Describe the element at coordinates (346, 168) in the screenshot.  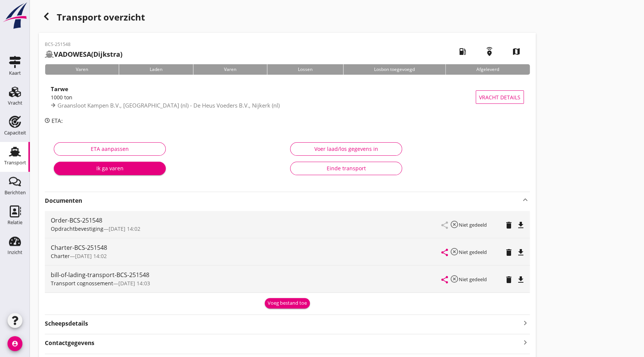
I see `button: Einde transport` at that location.